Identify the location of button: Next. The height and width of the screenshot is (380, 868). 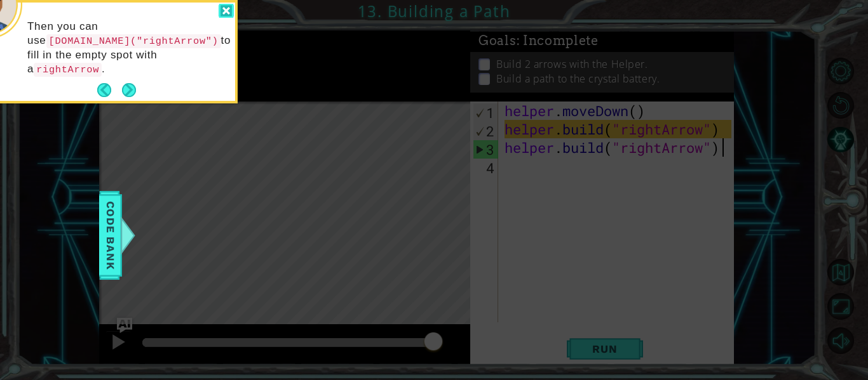
(129, 90).